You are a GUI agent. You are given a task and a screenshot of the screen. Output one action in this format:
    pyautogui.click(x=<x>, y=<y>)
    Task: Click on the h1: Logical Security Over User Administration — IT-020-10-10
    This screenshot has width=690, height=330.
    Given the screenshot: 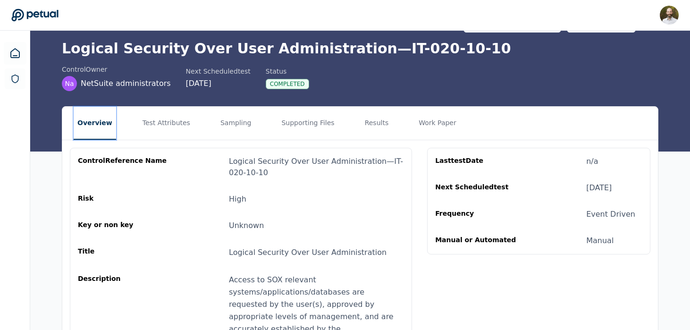 What is the action you would take?
    pyautogui.click(x=360, y=49)
    